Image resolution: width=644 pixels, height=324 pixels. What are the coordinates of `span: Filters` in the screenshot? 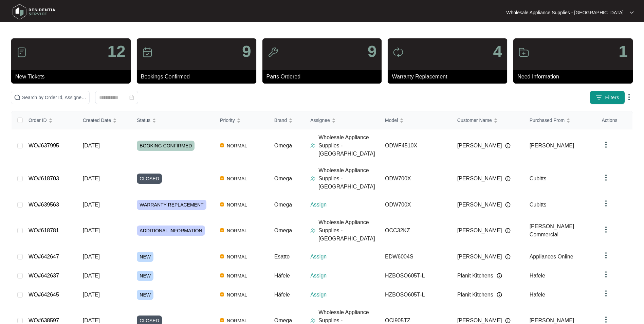 It's located at (612, 98).